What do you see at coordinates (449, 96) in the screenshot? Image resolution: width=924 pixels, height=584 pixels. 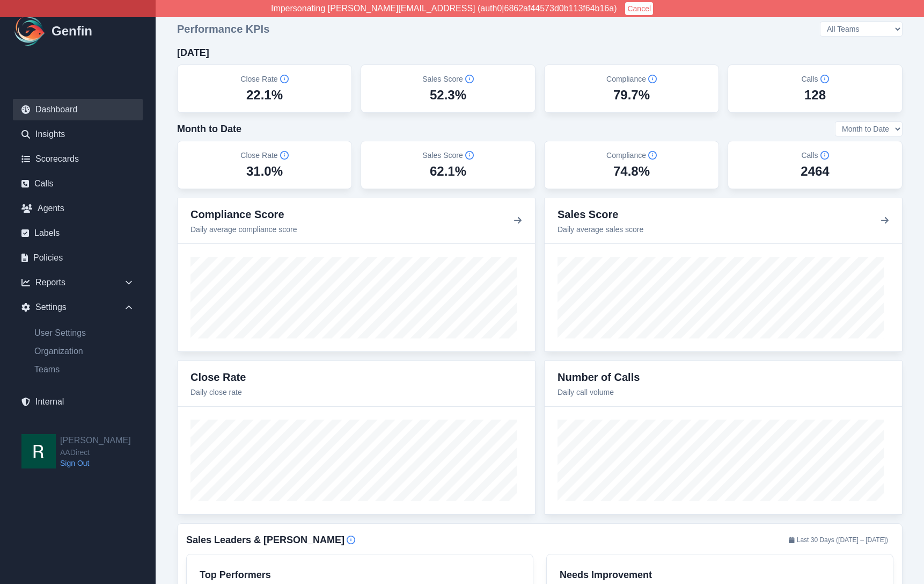 I see `div: 52.3%` at bounding box center [449, 96].